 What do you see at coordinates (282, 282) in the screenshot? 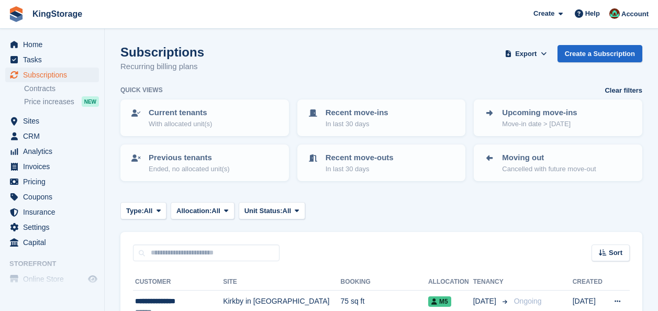
I see `th: Site` at bounding box center [282, 282].